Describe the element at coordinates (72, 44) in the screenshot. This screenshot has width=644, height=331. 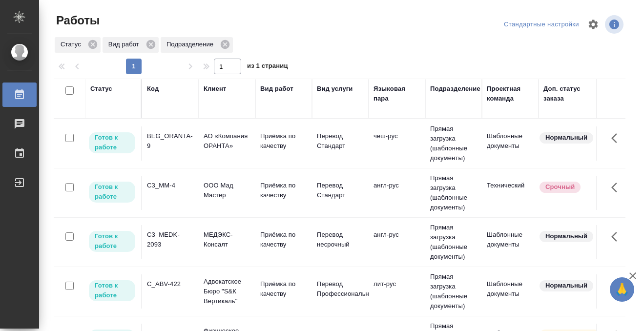
I see `p: Статус` at that location.